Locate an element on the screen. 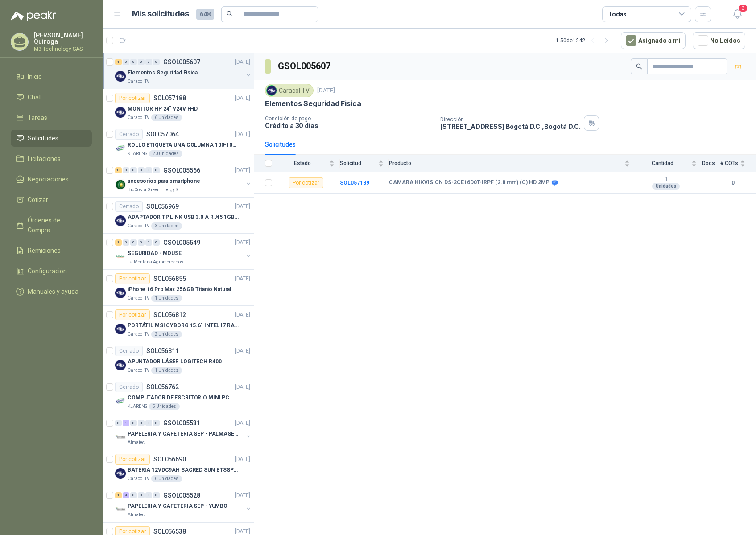 The height and width of the screenshot is (535, 756). span: Solicitud is located at coordinates (358, 163).